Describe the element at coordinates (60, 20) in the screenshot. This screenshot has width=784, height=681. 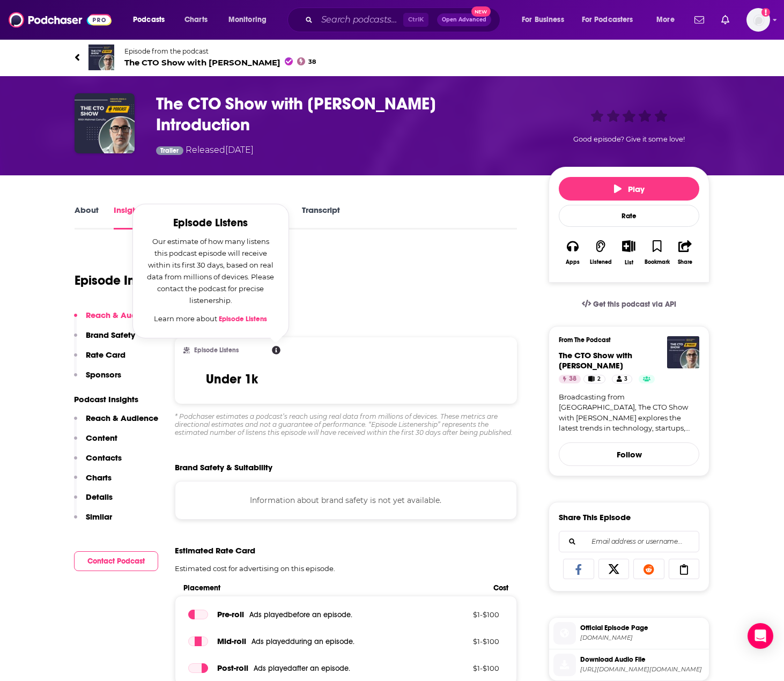
I see `a: Podchaser - Follow, Share and Rate Podcasts` at that location.